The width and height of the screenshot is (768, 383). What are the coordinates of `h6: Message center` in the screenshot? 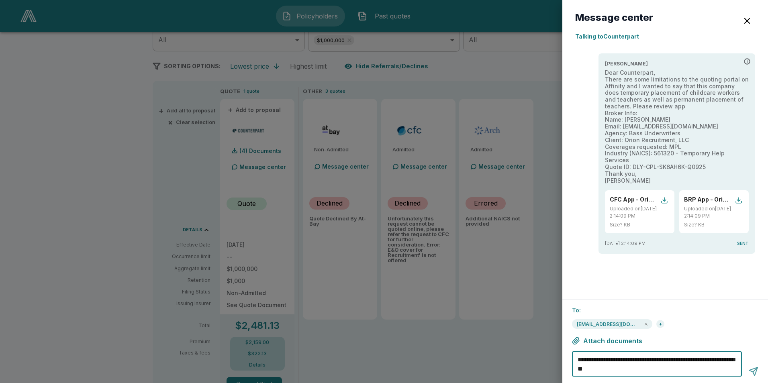 It's located at (614, 18).